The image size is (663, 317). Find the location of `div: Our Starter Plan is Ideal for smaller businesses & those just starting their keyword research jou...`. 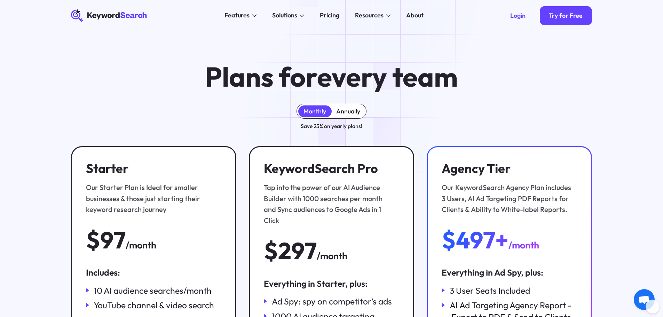

div: Our Starter Plan is Ideal for smaller businesses & those just starting their keyword research jou... is located at coordinates (151, 198).